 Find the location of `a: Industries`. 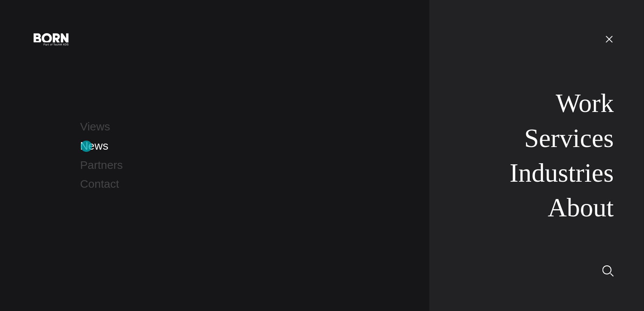

a: Industries is located at coordinates (562, 173).